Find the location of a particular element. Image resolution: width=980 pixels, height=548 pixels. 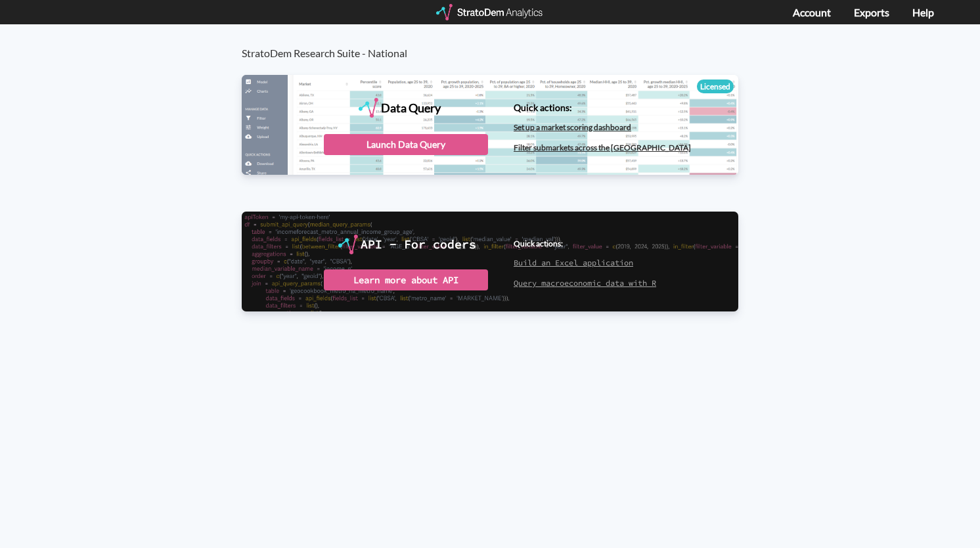

a: Help is located at coordinates (922, 12).